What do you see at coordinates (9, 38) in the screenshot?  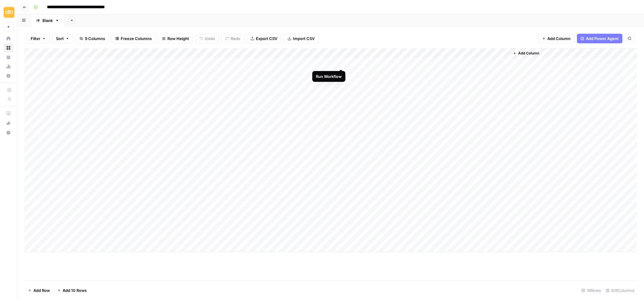 I see `a: Home` at bounding box center [9, 38].